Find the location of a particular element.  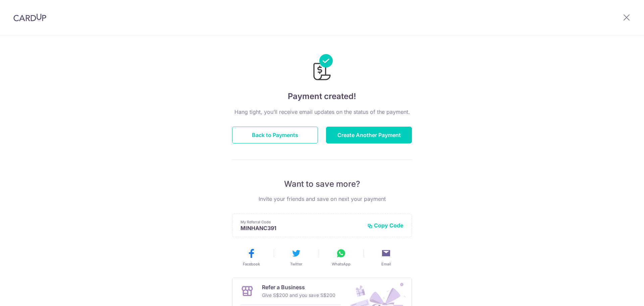

span: Email is located at coordinates (386, 264).